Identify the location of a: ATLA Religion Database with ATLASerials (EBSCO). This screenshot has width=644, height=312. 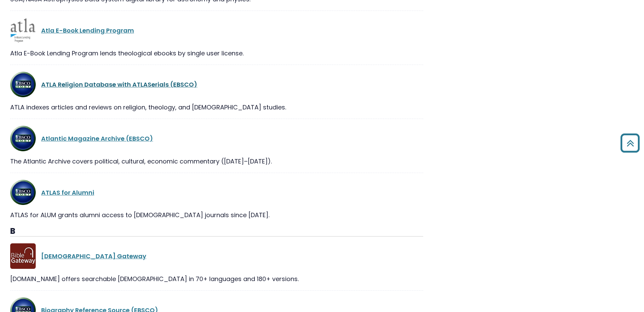
(119, 84).